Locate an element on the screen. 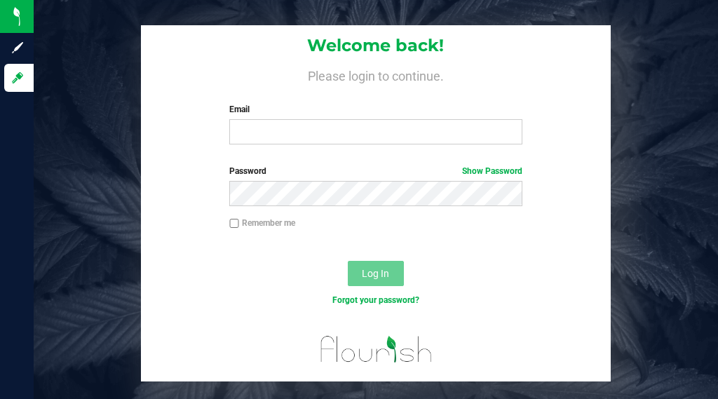 This screenshot has height=399, width=718. h4: Please login to continue. is located at coordinates (376, 75).